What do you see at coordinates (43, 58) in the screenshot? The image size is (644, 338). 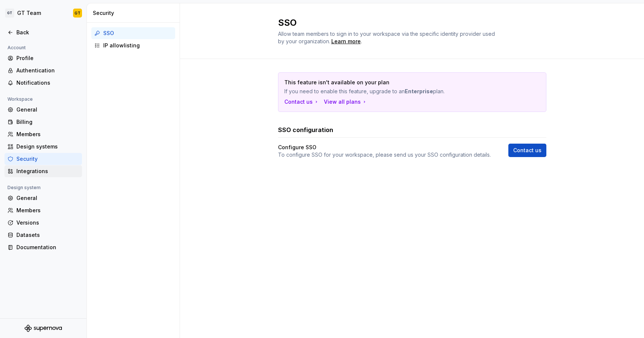 I see `a: Profile` at bounding box center [43, 58].